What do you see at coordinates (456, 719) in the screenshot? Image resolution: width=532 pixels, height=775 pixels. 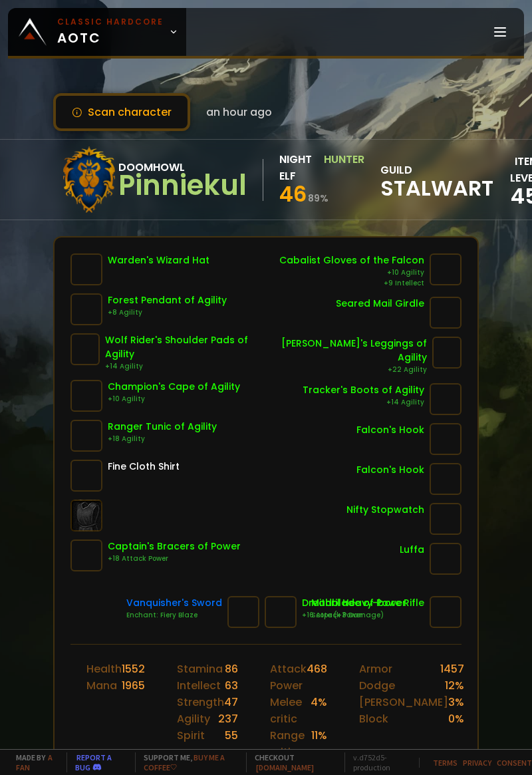 I see `div: 0 %` at bounding box center [456, 719].